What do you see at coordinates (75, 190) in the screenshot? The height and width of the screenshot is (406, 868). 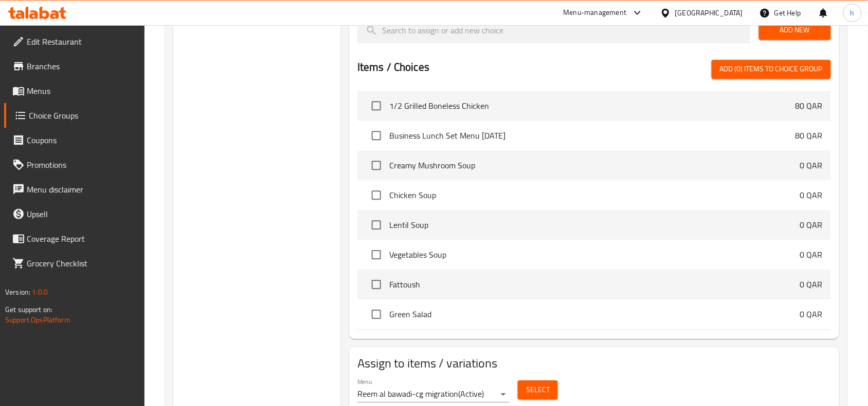 I see `a: Menu disclaimer` at bounding box center [75, 190].